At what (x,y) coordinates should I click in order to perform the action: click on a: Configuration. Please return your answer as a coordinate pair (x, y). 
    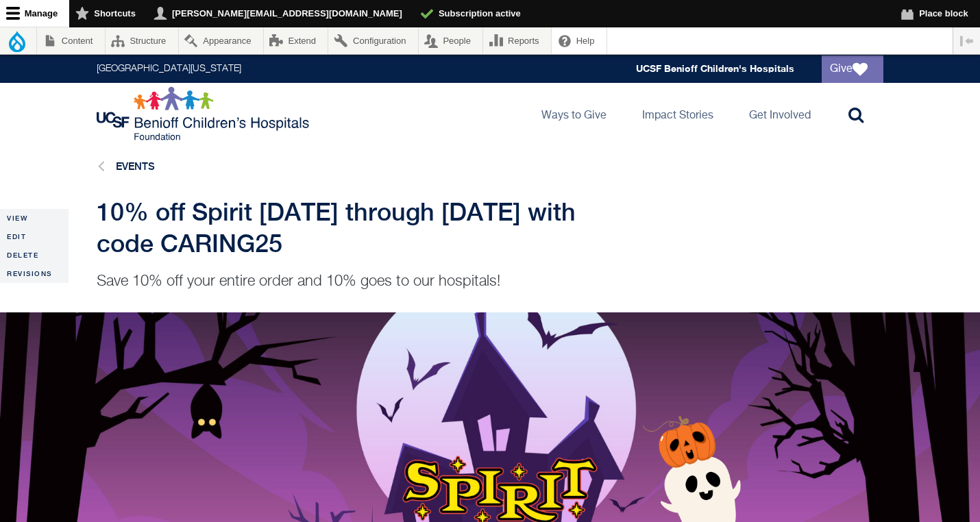
    Looking at the image, I should click on (373, 41).